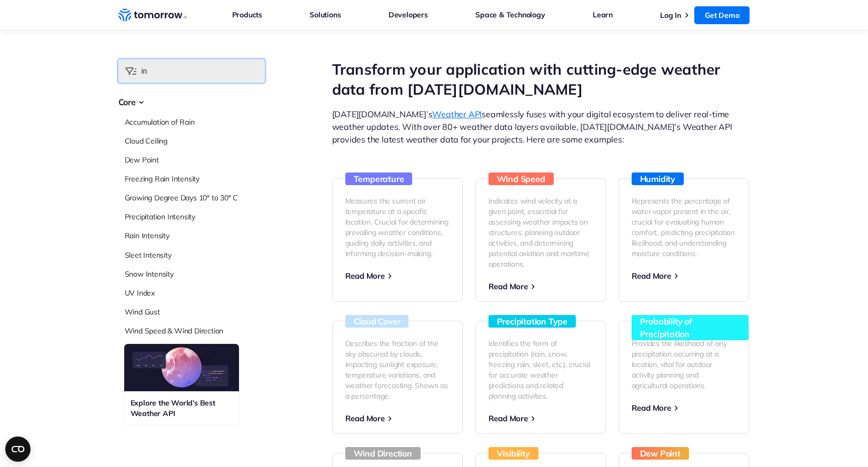 This screenshot has height=467, width=868. I want to click on a: Learn, so click(602, 15).